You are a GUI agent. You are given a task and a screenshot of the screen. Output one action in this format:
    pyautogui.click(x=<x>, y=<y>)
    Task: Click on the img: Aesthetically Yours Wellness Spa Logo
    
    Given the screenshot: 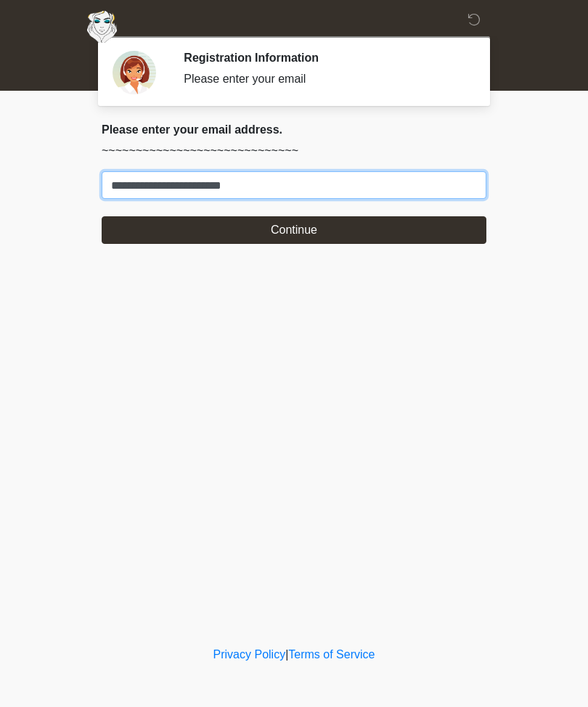 What is the action you would take?
    pyautogui.click(x=101, y=27)
    